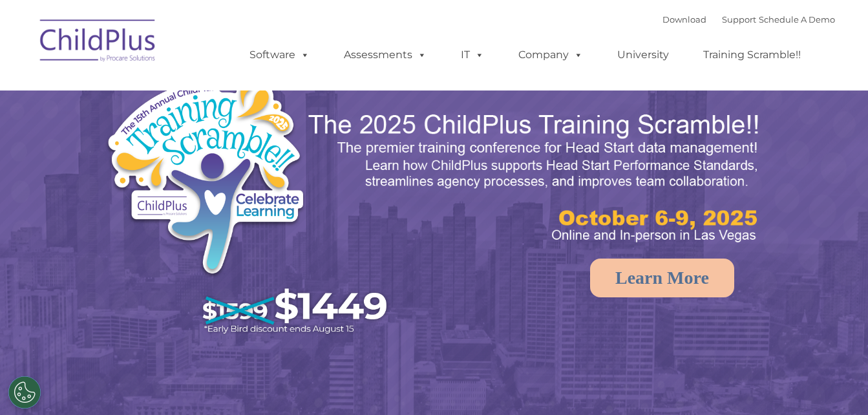  Describe the element at coordinates (739, 19) in the screenshot. I see `a: Support` at that location.